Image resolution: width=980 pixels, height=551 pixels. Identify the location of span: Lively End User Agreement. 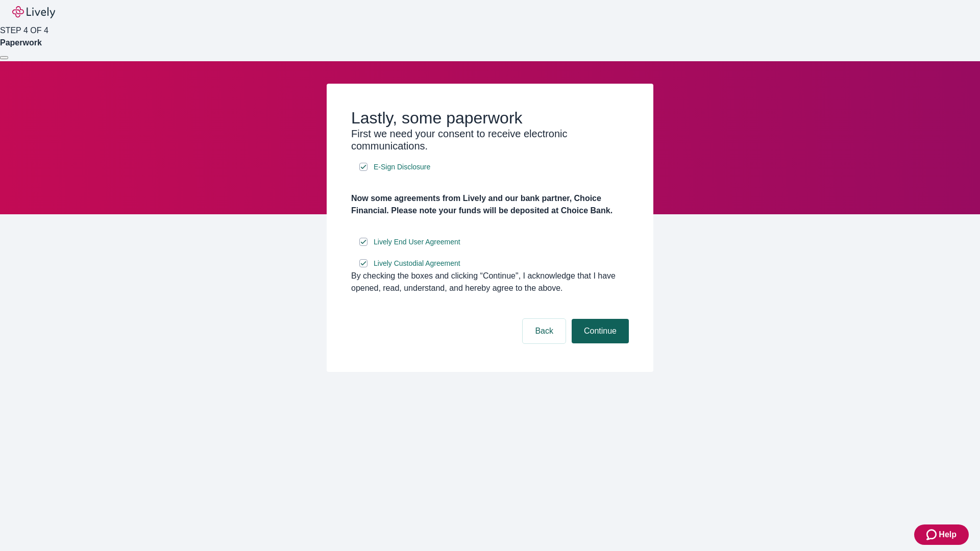
(417, 242).